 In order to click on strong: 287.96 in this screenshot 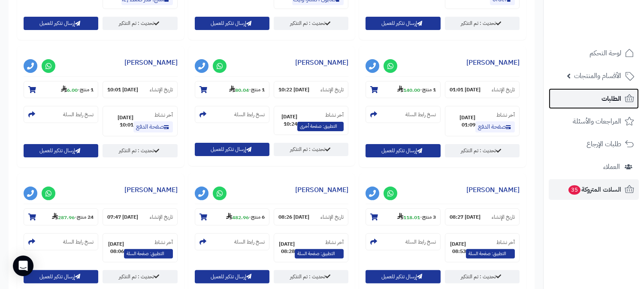, I will do `click(63, 218)`.